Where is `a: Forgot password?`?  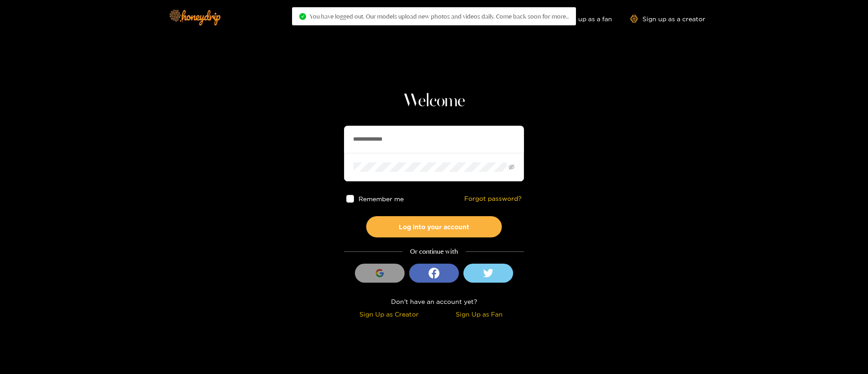
a: Forgot password? is located at coordinates (493, 199).